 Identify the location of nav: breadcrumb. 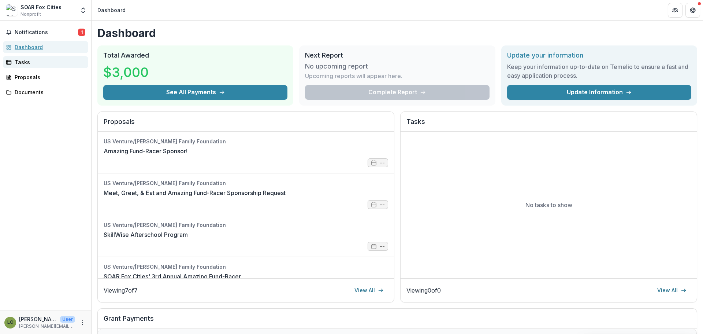
(111, 10).